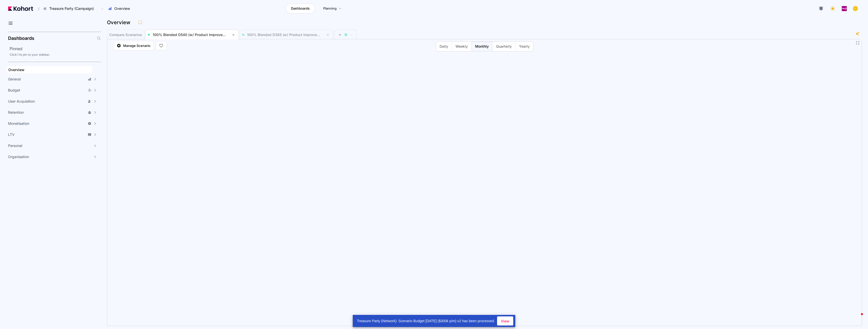 The height and width of the screenshot is (329, 868). I want to click on span: 100% Blended D365 (w/ Product Improvements), so click(288, 34).